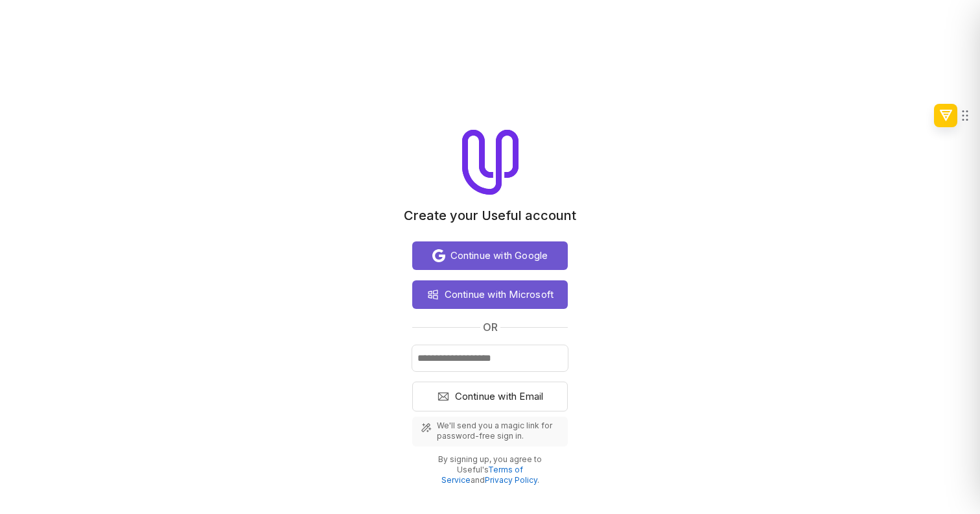 Image resolution: width=980 pixels, height=514 pixels. What do you see at coordinates (490, 469) in the screenshot?
I see `p: By signing up, you agree to Useful's and .` at bounding box center [490, 469].